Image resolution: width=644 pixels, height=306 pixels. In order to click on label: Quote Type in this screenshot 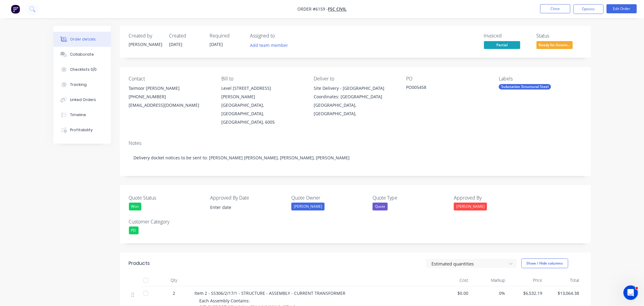, I will do `click(410, 198)`.